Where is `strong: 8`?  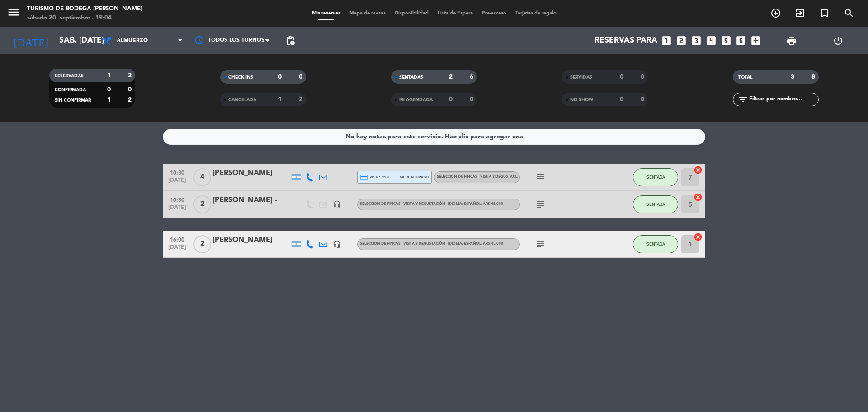 strong: 8 is located at coordinates (814, 77).